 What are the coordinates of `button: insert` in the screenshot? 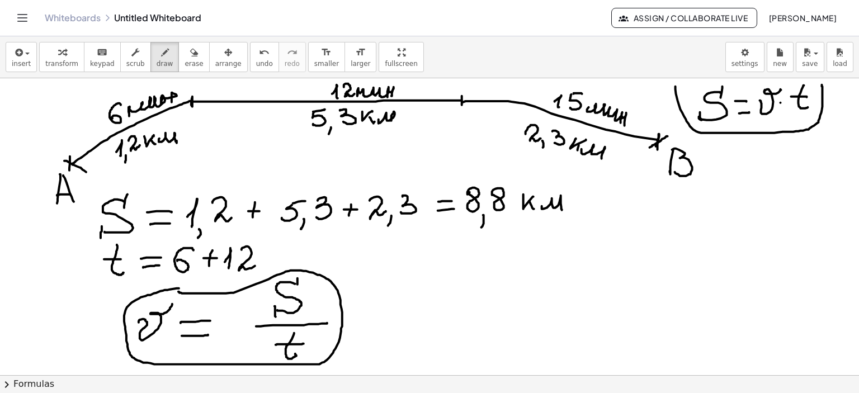 It's located at (21, 57).